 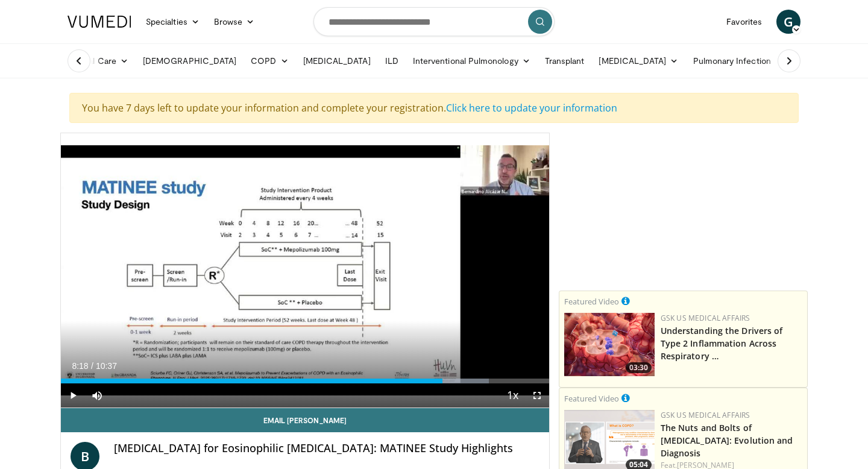 I want to click on a: Pulmonary Infection, so click(x=738, y=61).